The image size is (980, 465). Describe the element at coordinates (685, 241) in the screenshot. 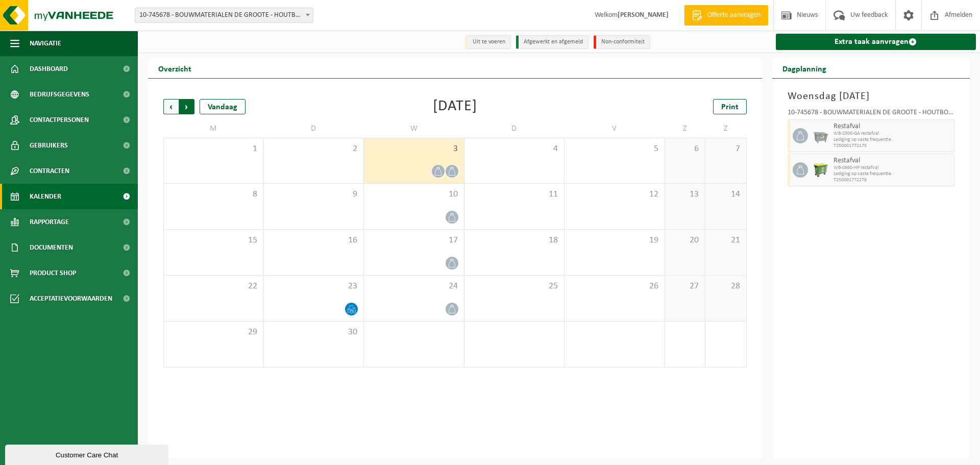

I see `span: 20` at that location.